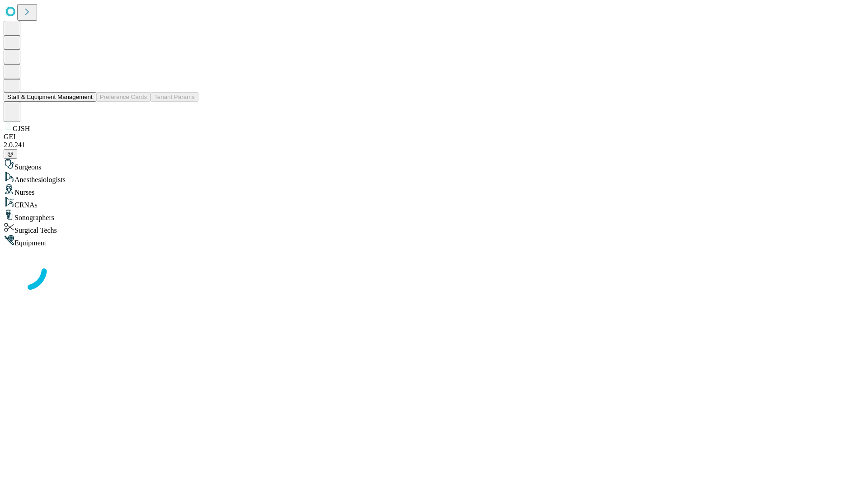 The image size is (868, 488). I want to click on div: Surgical Techs, so click(434, 228).